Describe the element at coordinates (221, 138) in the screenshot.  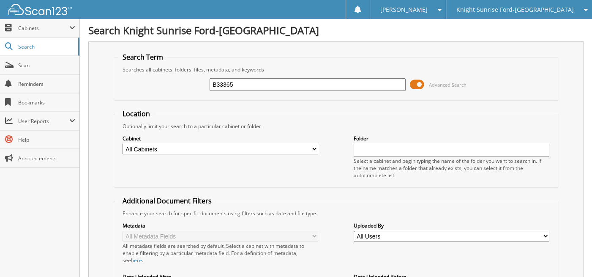
I see `label: Cabinet` at that location.